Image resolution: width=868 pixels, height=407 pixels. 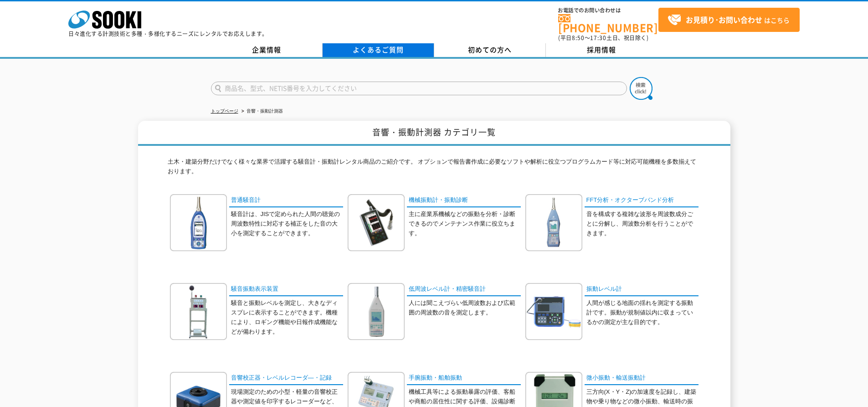 I want to click on span: (平日 ～ 土日、祝日除く), so click(x=604, y=37).